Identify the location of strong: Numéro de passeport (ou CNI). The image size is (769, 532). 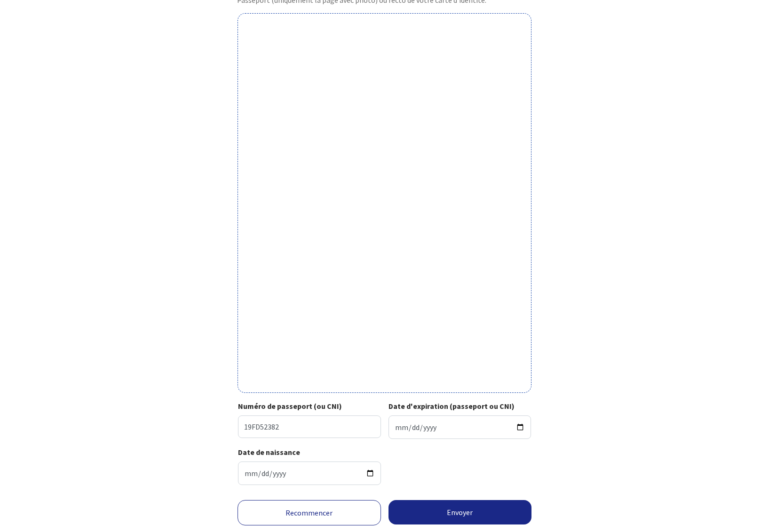
(289, 406).